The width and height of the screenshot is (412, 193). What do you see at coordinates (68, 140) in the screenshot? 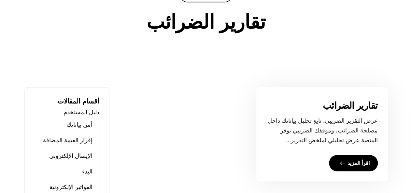
I see `a: إقرار القيمة المضافة` at bounding box center [68, 140].